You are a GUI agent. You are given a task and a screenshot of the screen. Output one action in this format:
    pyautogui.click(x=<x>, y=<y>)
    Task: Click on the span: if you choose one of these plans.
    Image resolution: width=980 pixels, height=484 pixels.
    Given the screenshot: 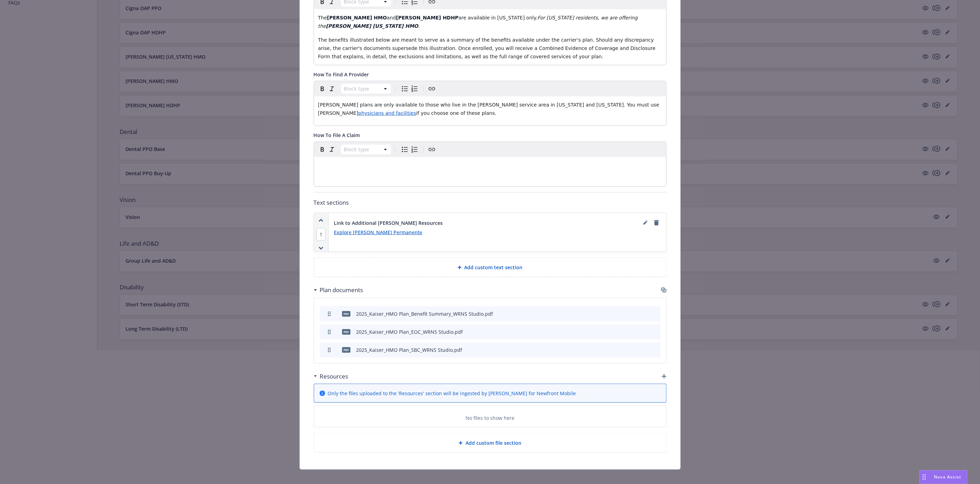 What is the action you would take?
    pyautogui.click(x=456, y=113)
    